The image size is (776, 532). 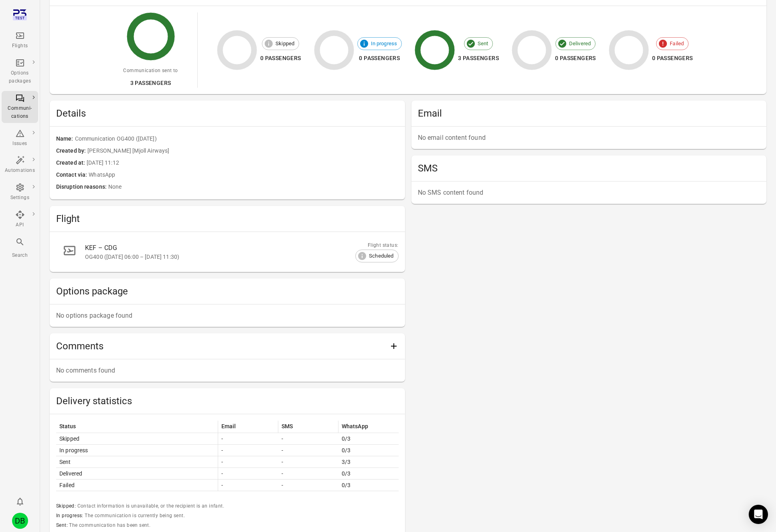 I want to click on div: Issues, so click(x=20, y=144).